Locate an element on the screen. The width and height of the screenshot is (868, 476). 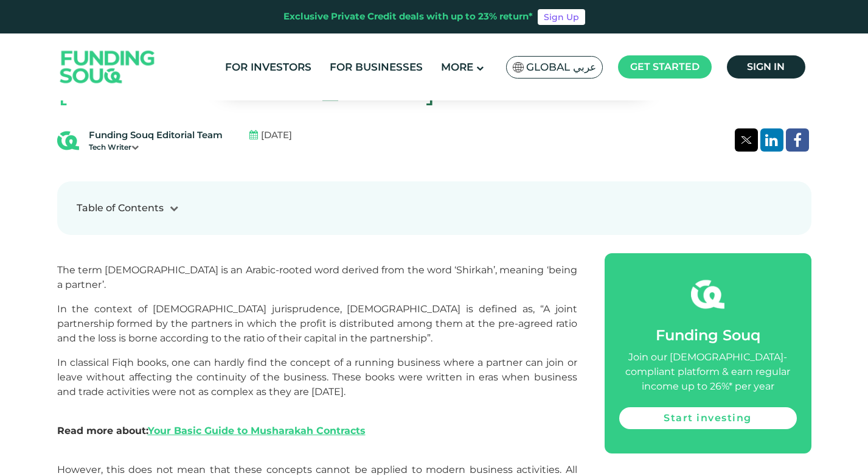
img: Logo is located at coordinates (107, 67).